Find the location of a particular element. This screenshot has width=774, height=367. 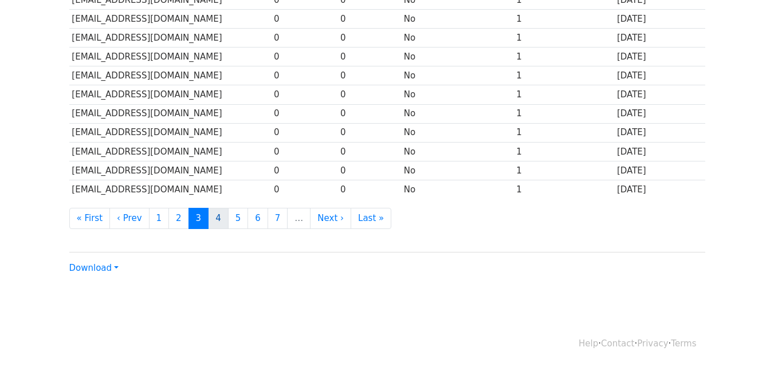

a: 7 is located at coordinates (278, 218).